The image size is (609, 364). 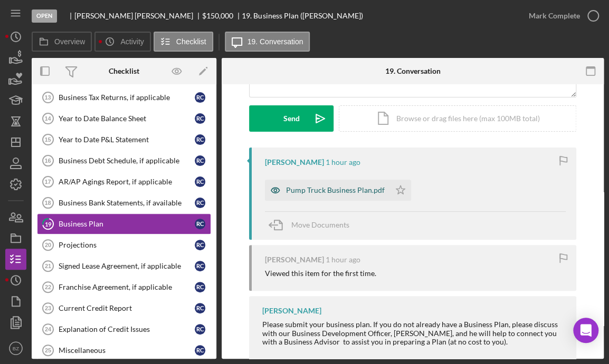 I want to click on tspan: 21, so click(x=48, y=266).